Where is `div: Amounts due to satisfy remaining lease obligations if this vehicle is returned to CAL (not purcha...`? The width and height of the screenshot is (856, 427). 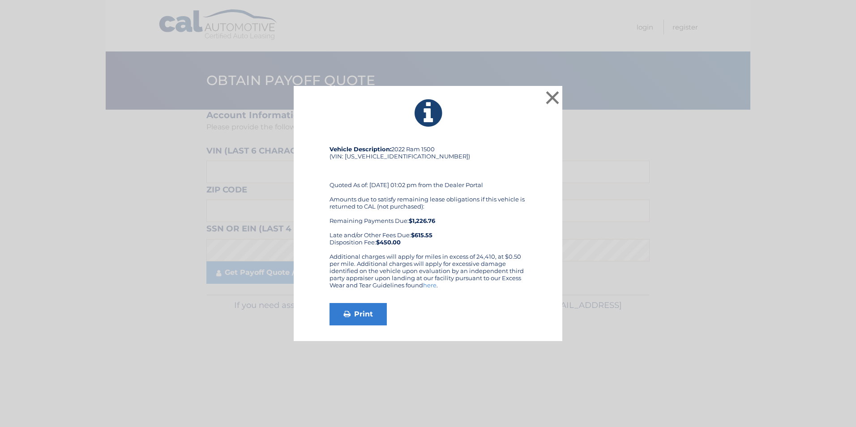
div: Amounts due to satisfy remaining lease obligations if this vehicle is returned to CAL (not purcha... is located at coordinates (428, 221).